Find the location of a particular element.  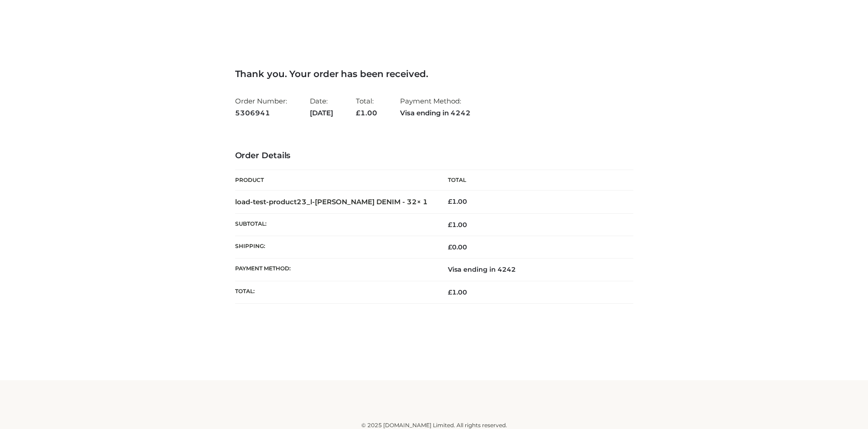

li: Payment Method: is located at coordinates (435, 107).